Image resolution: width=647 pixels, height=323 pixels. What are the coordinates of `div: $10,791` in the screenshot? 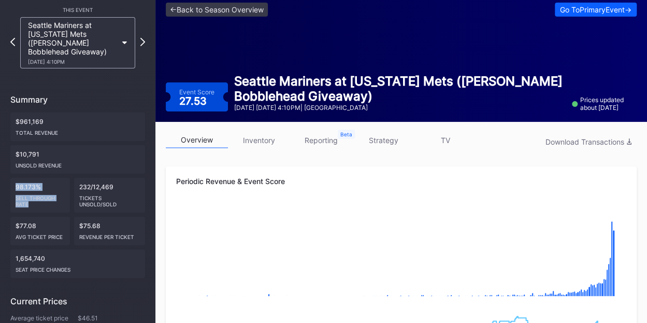 It's located at (78, 159).